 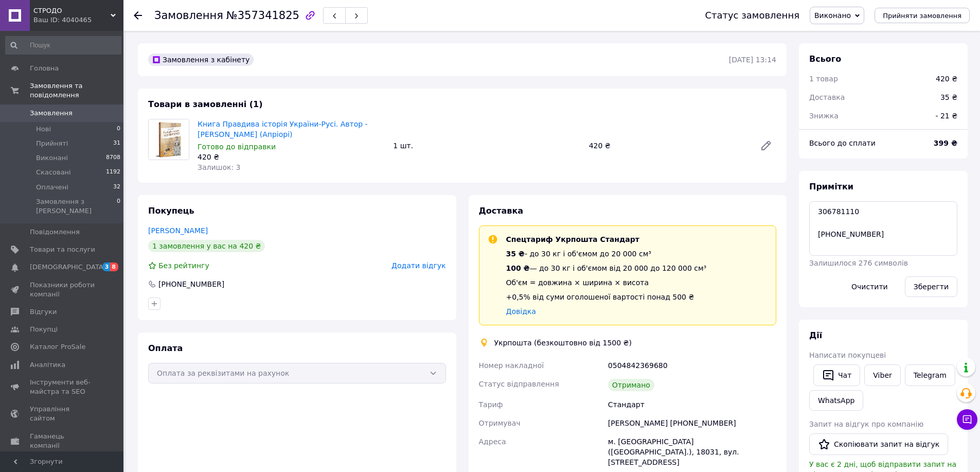 I want to click on span: Всього, so click(x=826, y=58).